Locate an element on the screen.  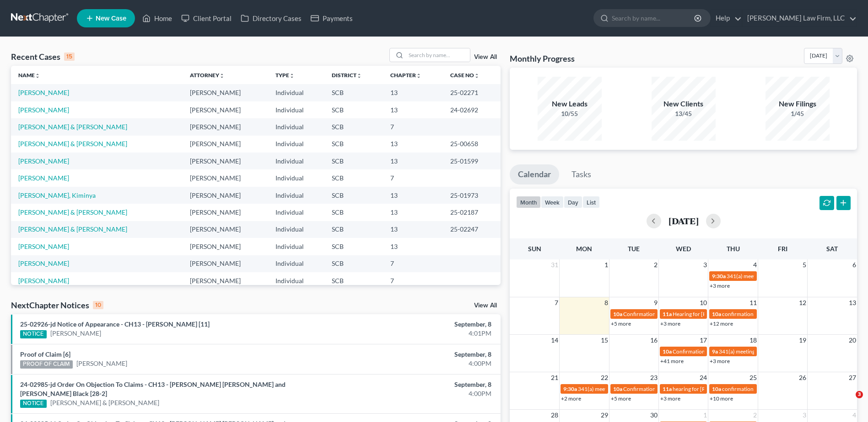
span: 26 is located at coordinates (803, 378).